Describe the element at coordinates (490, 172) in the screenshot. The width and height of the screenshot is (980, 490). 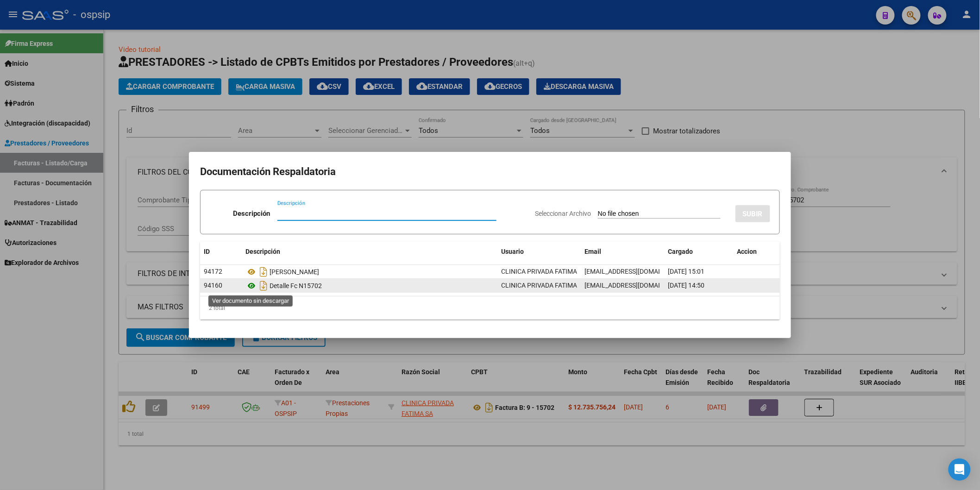
I see `h2: Documentación Respaldatoria` at that location.